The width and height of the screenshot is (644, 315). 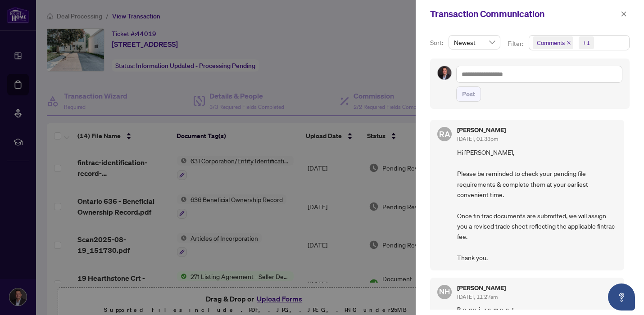 I want to click on span: Requirement, so click(x=536, y=310).